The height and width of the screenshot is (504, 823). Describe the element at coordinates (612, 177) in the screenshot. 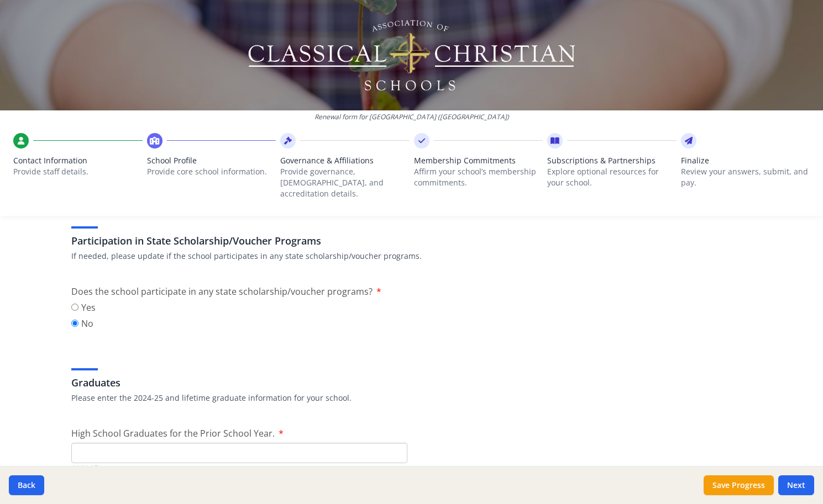

I see `p: Explore optional resources for your school.` at that location.